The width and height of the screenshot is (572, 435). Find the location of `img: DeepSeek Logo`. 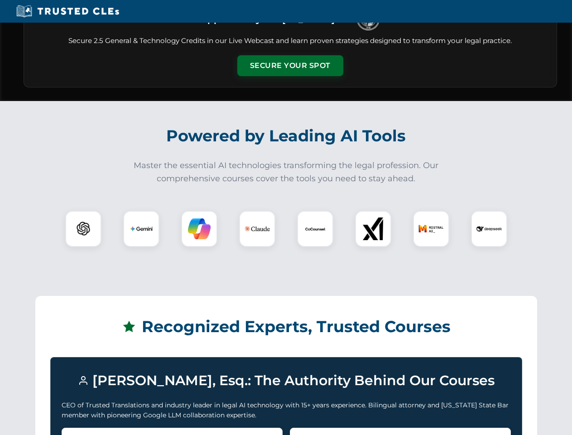

img: DeepSeek Logo is located at coordinates (489, 229).